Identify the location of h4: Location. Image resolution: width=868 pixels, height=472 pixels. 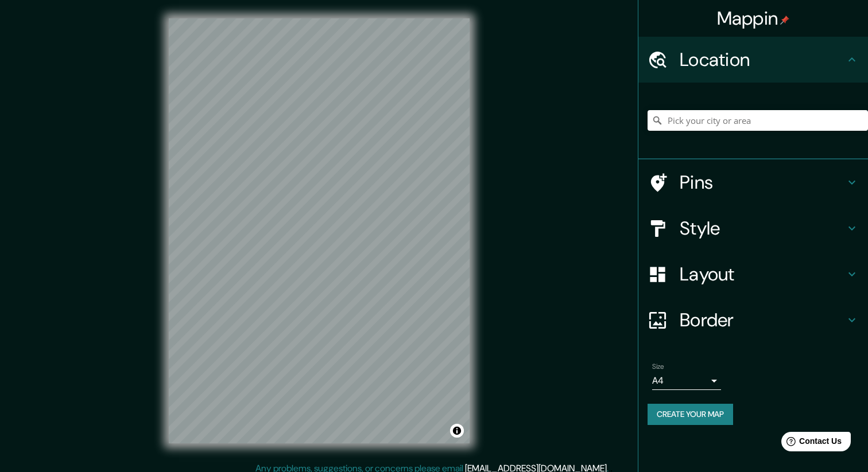
(762, 60).